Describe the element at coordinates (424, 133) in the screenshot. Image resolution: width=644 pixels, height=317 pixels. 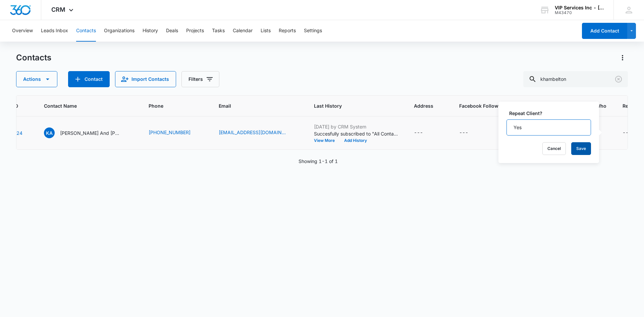
I see `div: Address - - Select to Edit Field` at that location.